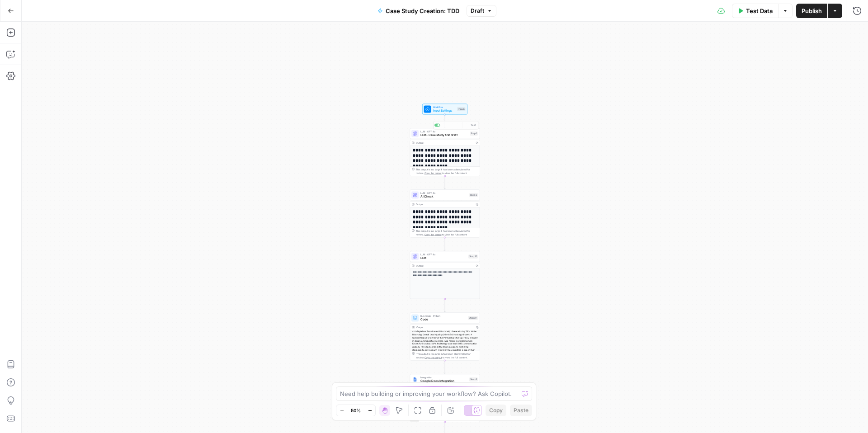  What do you see at coordinates (755, 11) in the screenshot?
I see `button: Test Data` at bounding box center [755, 11].